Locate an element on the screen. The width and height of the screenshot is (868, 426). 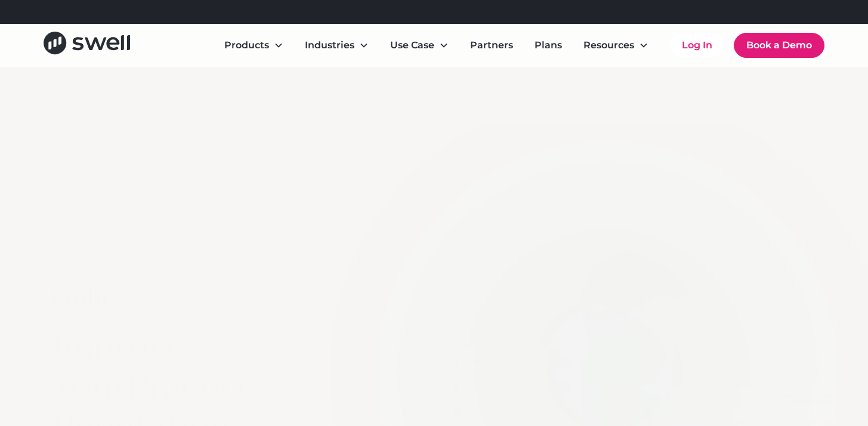
a: home is located at coordinates (87, 45).